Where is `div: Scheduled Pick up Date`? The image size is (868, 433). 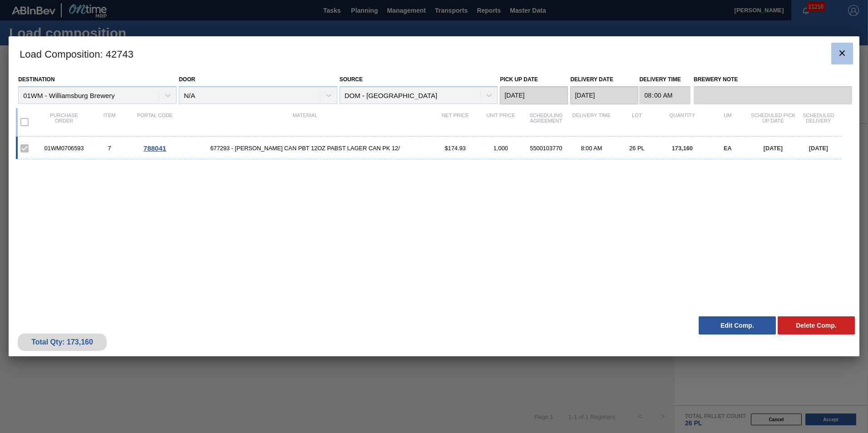
div: Scheduled Pick up Date is located at coordinates (773, 122).